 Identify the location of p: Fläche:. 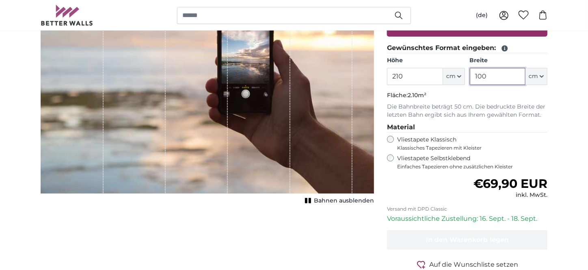
(467, 95).